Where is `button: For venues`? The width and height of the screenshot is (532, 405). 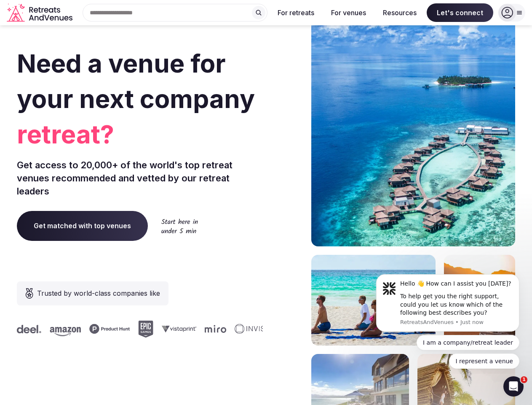 button: For venues is located at coordinates (348, 13).